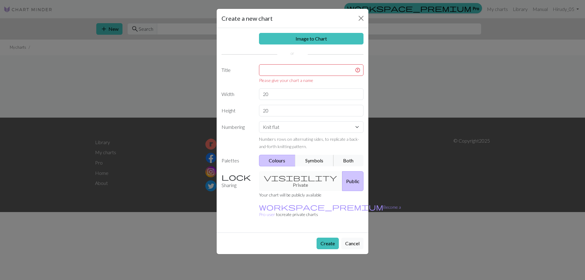  Describe the element at coordinates (312, 80) in the screenshot. I see `div: Please give your chart a name` at that location.